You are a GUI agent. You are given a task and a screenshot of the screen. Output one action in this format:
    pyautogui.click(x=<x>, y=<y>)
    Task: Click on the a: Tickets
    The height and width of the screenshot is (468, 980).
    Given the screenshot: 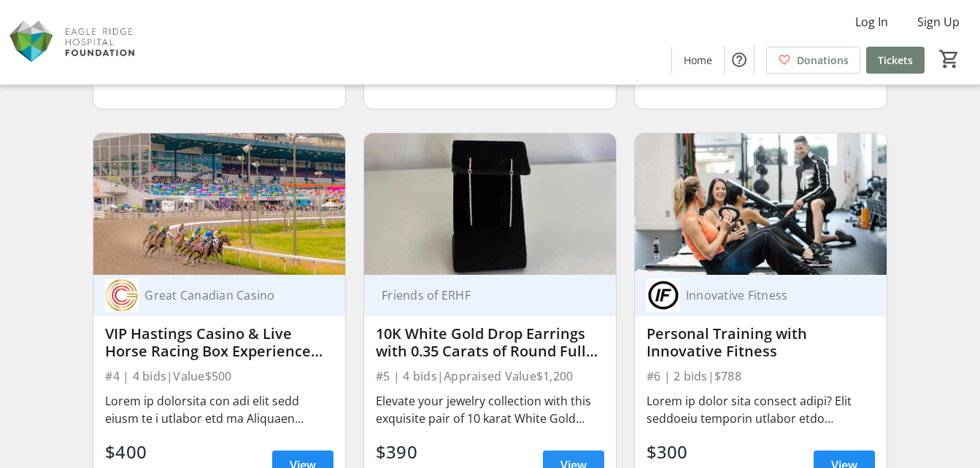 What is the action you would take?
    pyautogui.click(x=895, y=60)
    